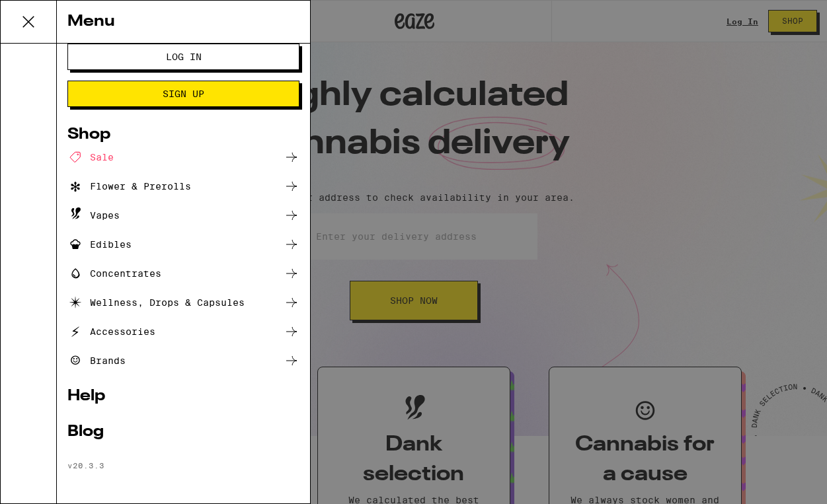 This screenshot has width=827, height=504. I want to click on a: Blog, so click(183, 432).